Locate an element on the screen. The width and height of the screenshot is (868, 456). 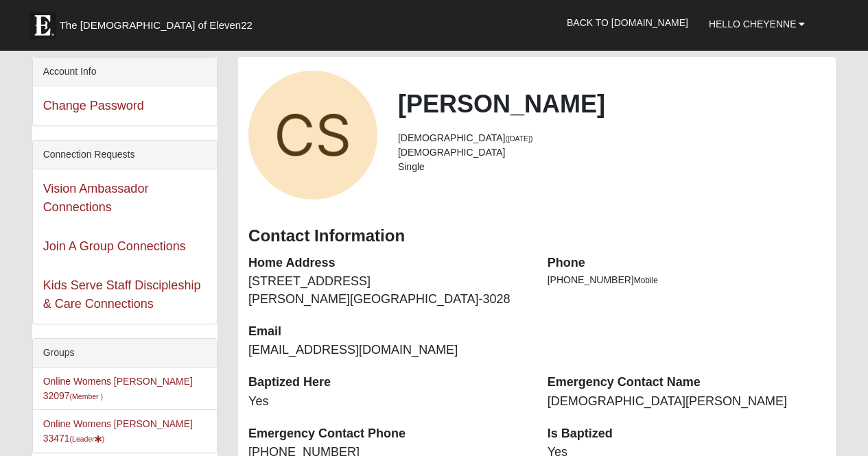
span: Mobile is located at coordinates (645, 281).